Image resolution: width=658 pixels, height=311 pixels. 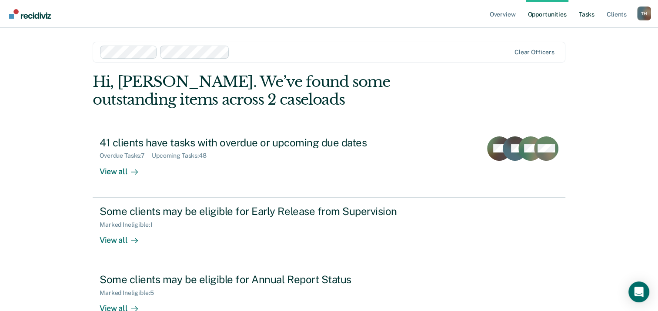 What do you see at coordinates (535, 52) in the screenshot?
I see `div: Clear officers` at bounding box center [535, 52].